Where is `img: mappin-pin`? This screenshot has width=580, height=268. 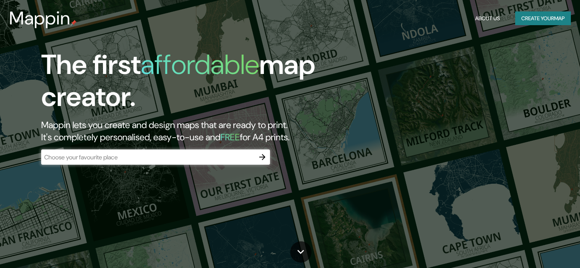 img: mappin-pin is located at coordinates (74, 23).